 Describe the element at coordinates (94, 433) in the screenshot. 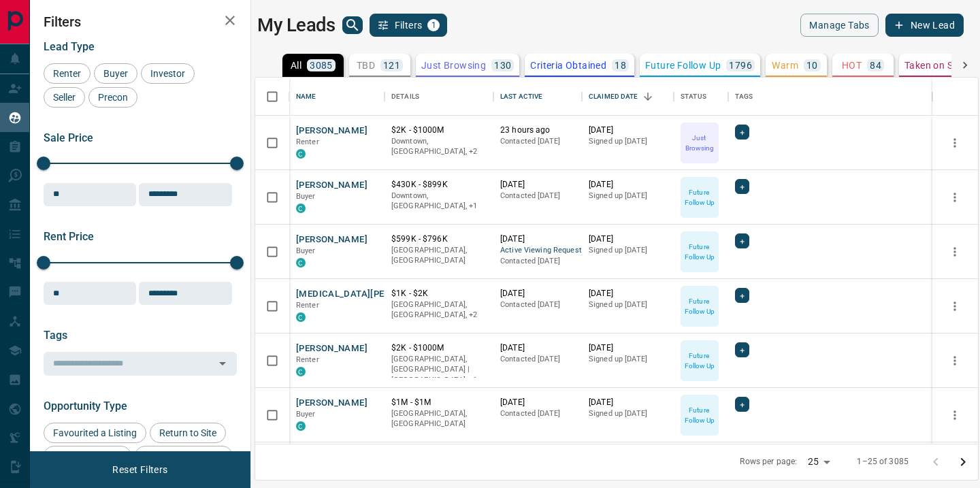

I see `div: Favourited a Listing` at that location.